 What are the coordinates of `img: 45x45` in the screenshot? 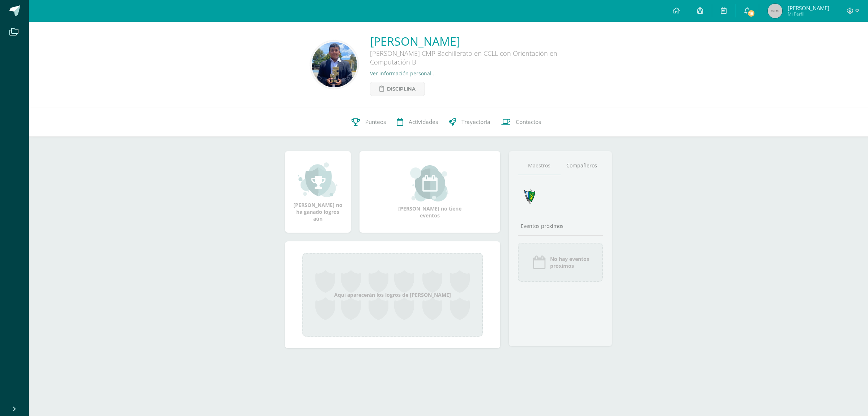 It's located at (775, 11).